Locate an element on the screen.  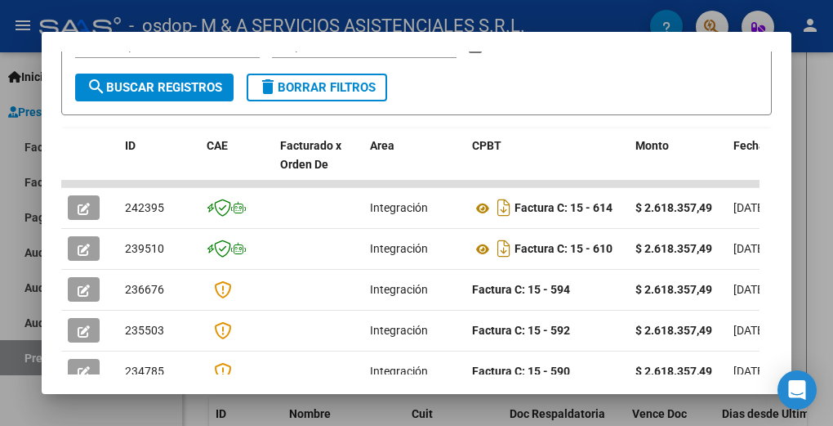
datatable-header-cell: CAE is located at coordinates (237, 164).